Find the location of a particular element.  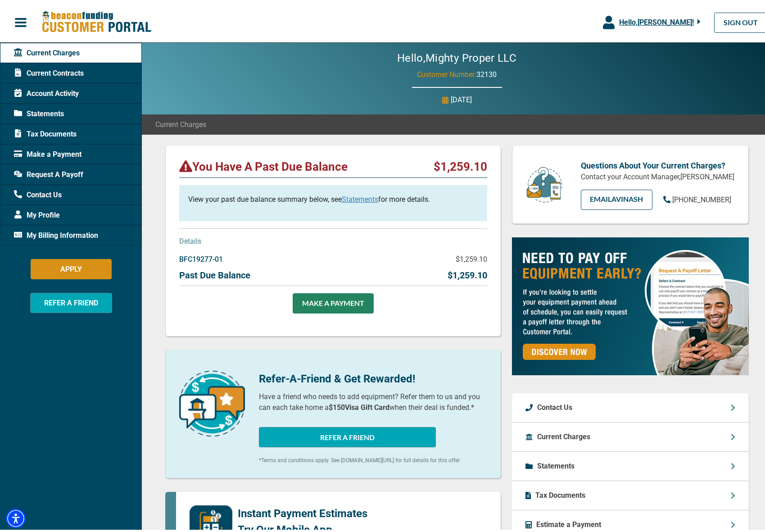

p: You Have A Past Due Balance is located at coordinates (264, 164).